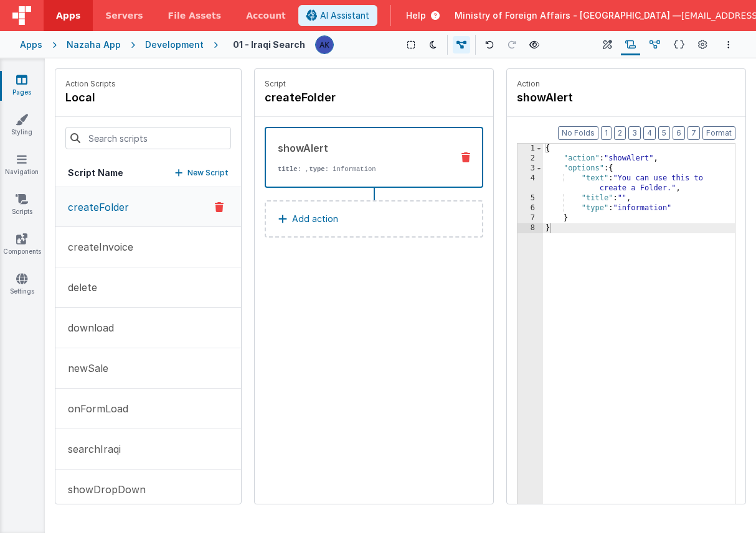 This screenshot has height=533, width=756. Describe the element at coordinates (84, 368) in the screenshot. I see `p: newSale` at that location.